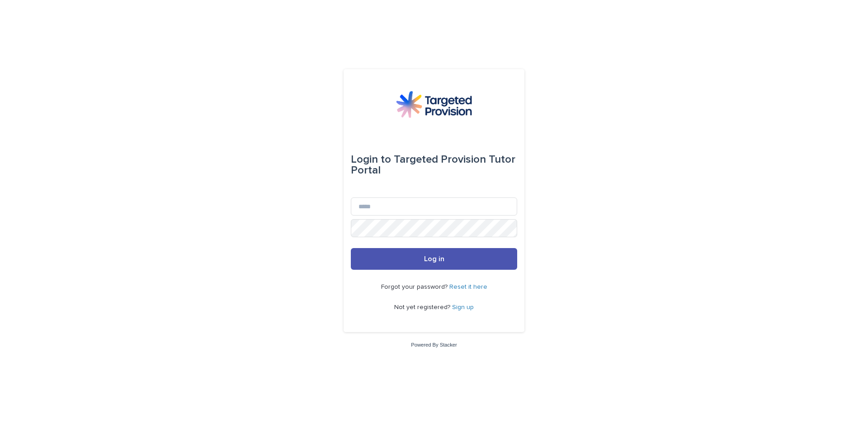 This screenshot has width=868, height=427. I want to click on button: Log in, so click(434, 259).